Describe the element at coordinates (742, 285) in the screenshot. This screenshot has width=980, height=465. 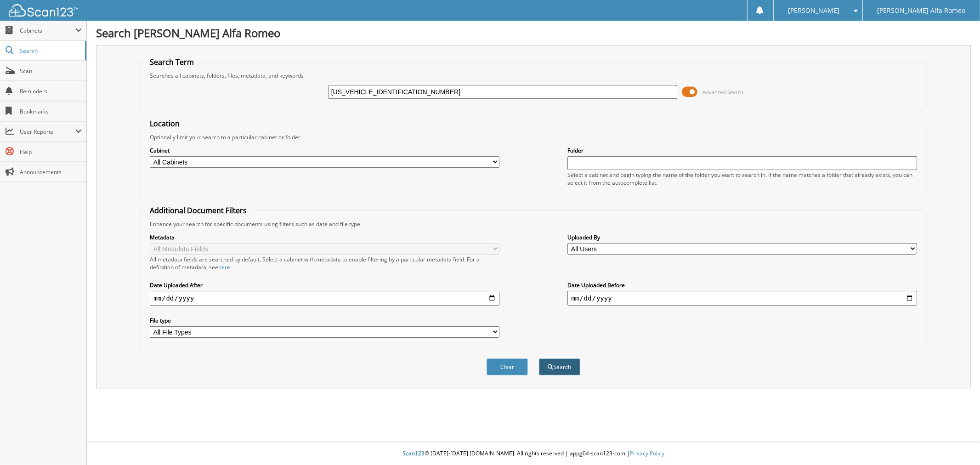
I see `label: Date Uploaded Before` at that location.